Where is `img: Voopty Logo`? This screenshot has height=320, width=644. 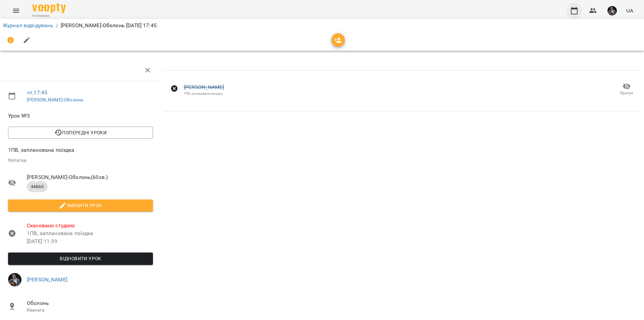 img: Voopty Logo is located at coordinates (49, 8).